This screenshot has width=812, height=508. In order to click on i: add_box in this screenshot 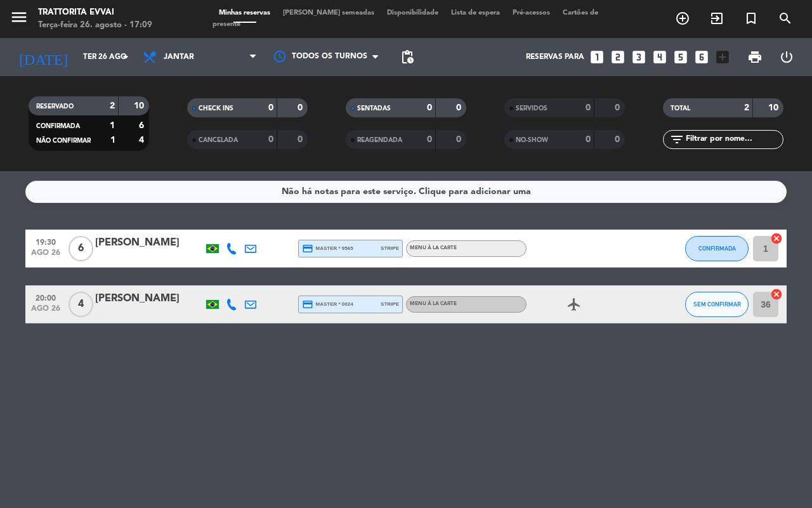, I will do `click(723, 57)`.